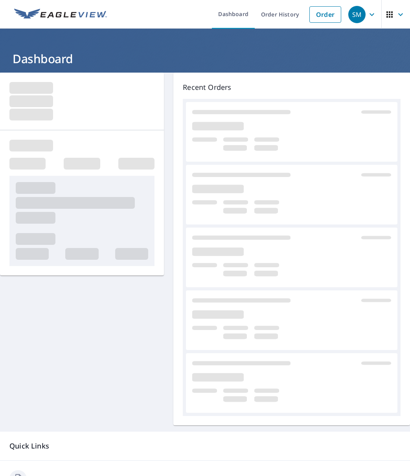 This screenshot has width=410, height=476. Describe the element at coordinates (291, 87) in the screenshot. I see `p: Recent Orders` at that location.